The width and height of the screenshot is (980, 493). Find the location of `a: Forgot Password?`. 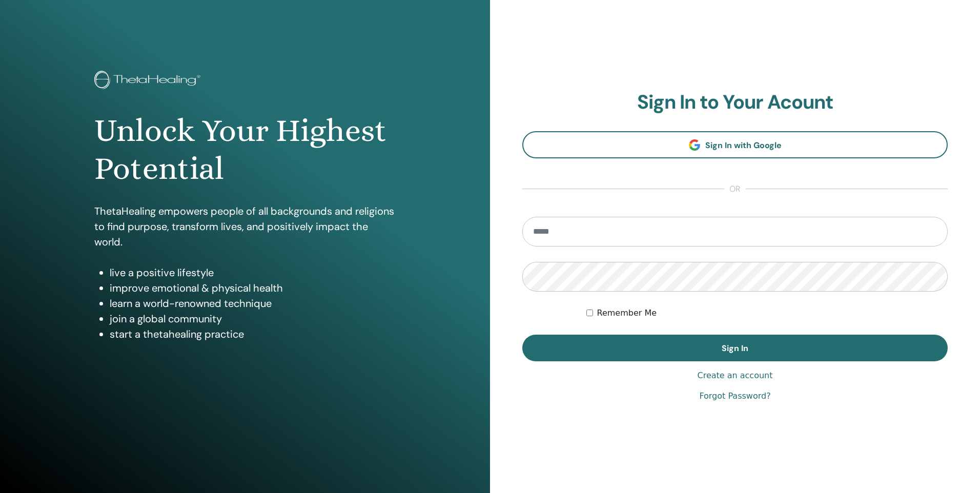

a: Forgot Password? is located at coordinates (735, 396).